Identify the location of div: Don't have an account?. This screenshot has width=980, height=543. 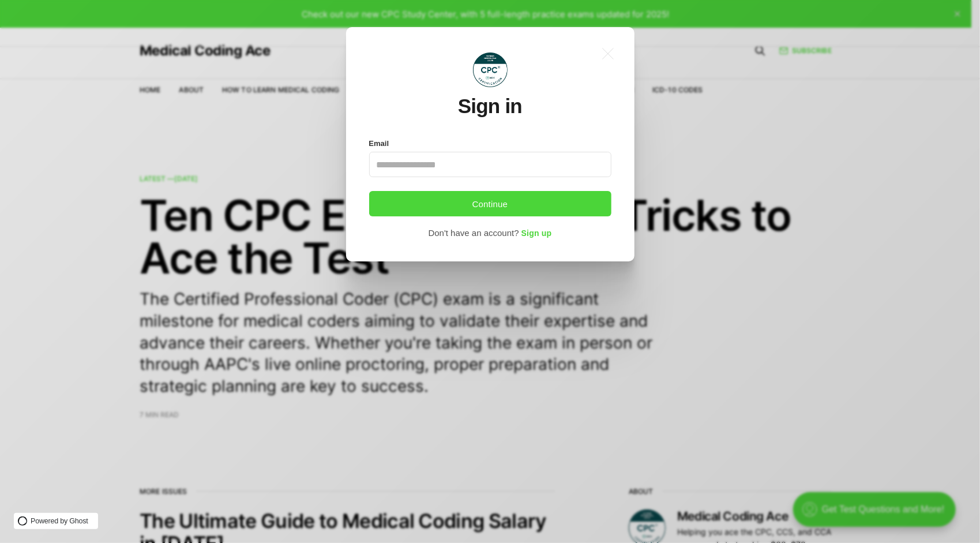
(473, 233).